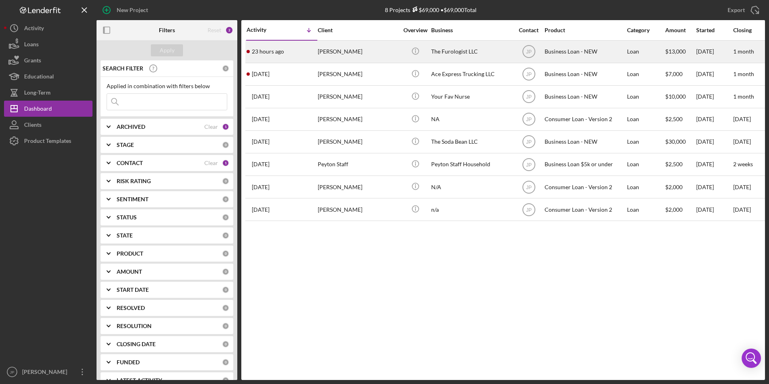 This screenshot has width=769, height=384. Describe the element at coordinates (38, 109) in the screenshot. I see `div: Dashboard` at that location.